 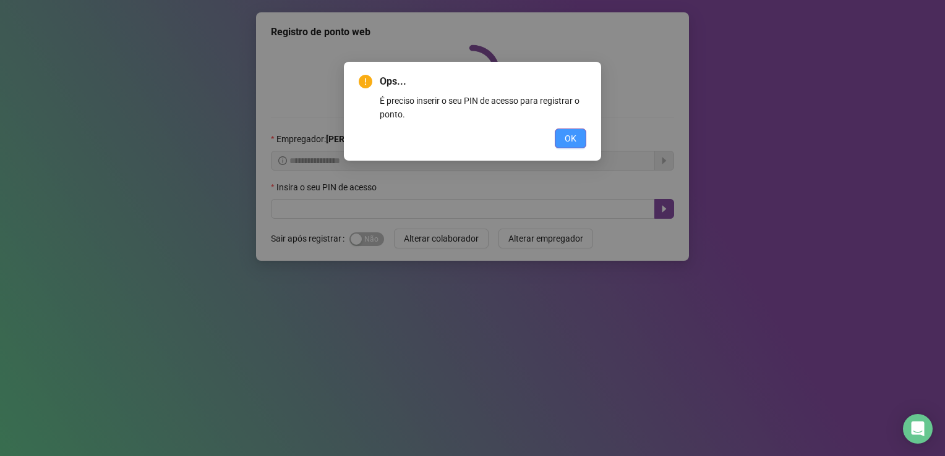 I want to click on span: OK, so click(x=570, y=139).